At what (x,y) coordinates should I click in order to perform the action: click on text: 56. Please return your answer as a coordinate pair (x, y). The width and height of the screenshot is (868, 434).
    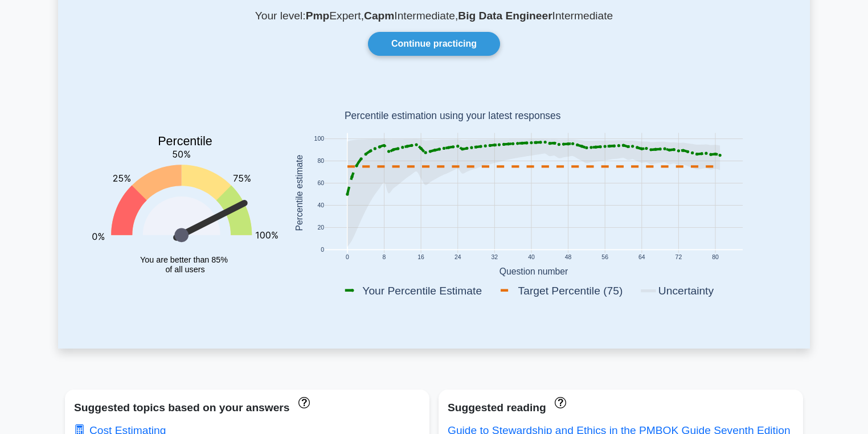
    Looking at the image, I should click on (605, 257).